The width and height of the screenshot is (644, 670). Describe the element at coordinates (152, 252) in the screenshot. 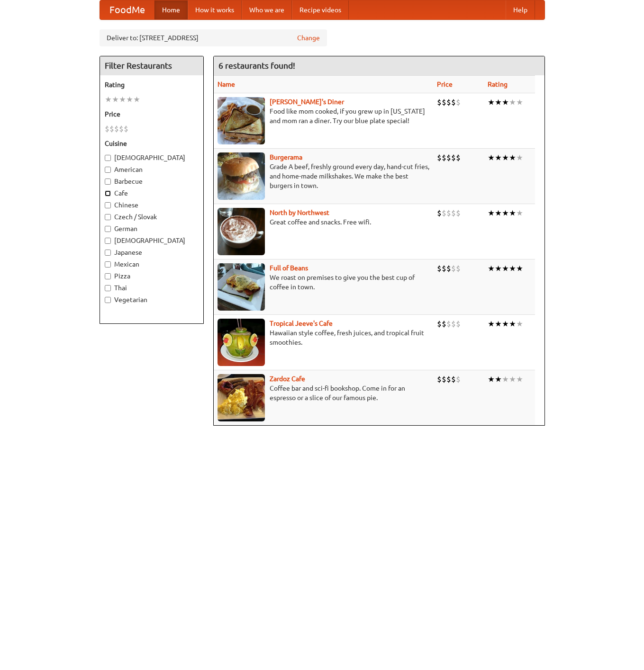

I see `label: Japanese` at that location.